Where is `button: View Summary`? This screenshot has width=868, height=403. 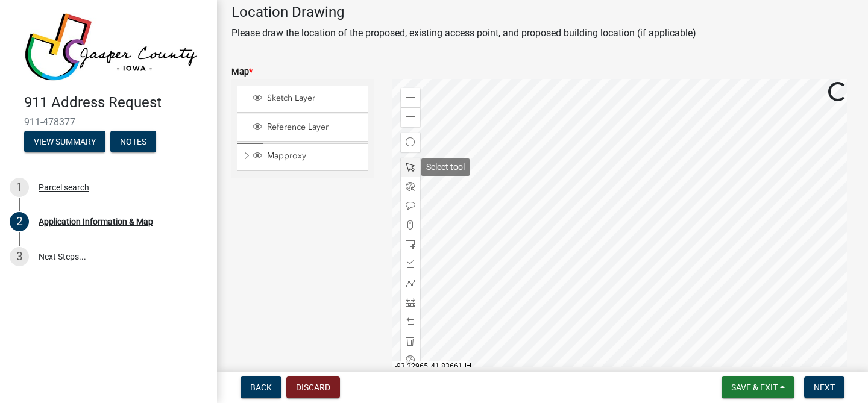 button: View Summary is located at coordinates (64, 142).